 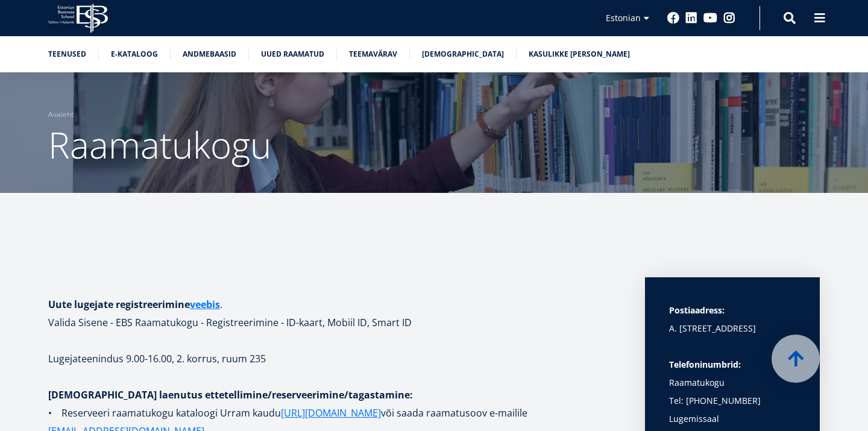 I want to click on p: Lugejateenindus 9.00-16.00, 2. korrus, ruum 235, so click(x=334, y=359).